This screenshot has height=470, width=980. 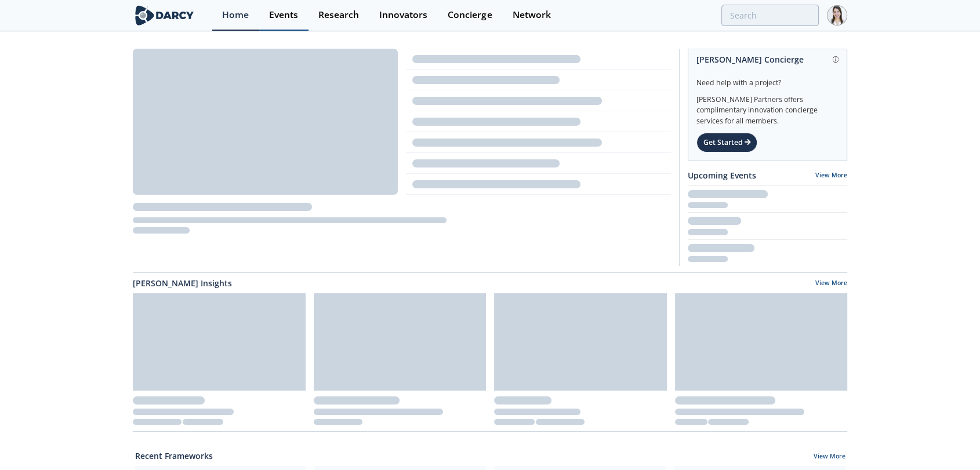 What do you see at coordinates (726, 142) in the screenshot?
I see `div: Get Started` at bounding box center [726, 142].